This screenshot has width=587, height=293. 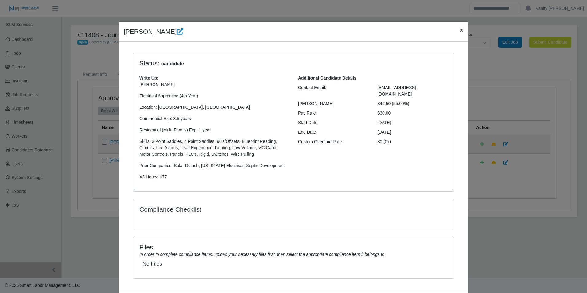 I want to click on h5: No Files, so click(x=294, y=264).